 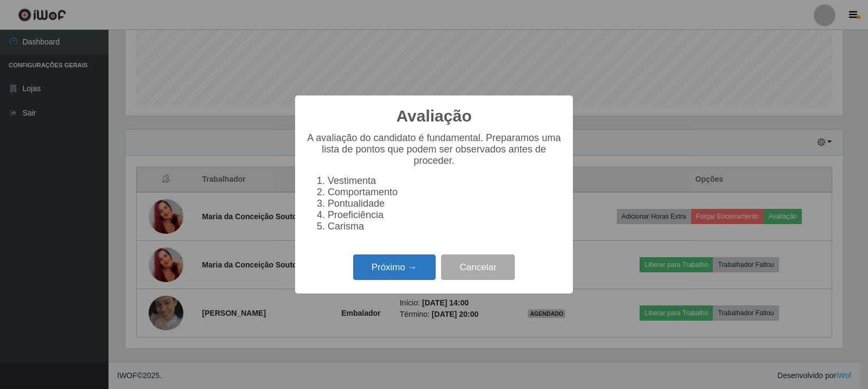 I want to click on li: Comportamento, so click(x=445, y=192).